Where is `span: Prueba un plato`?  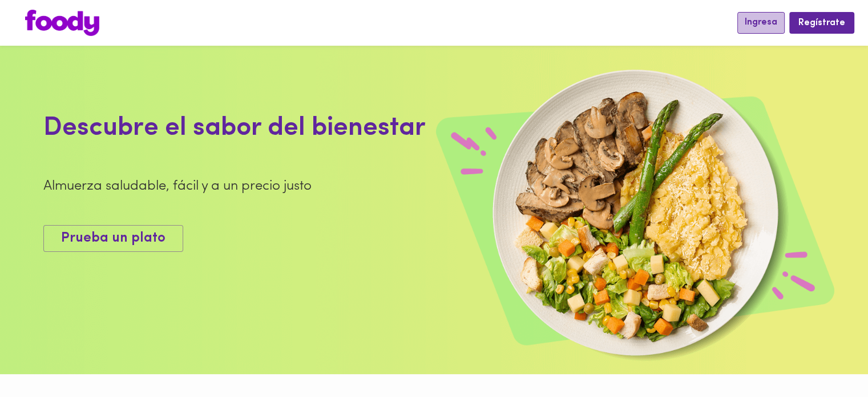 span: Prueba un plato is located at coordinates (113, 238).